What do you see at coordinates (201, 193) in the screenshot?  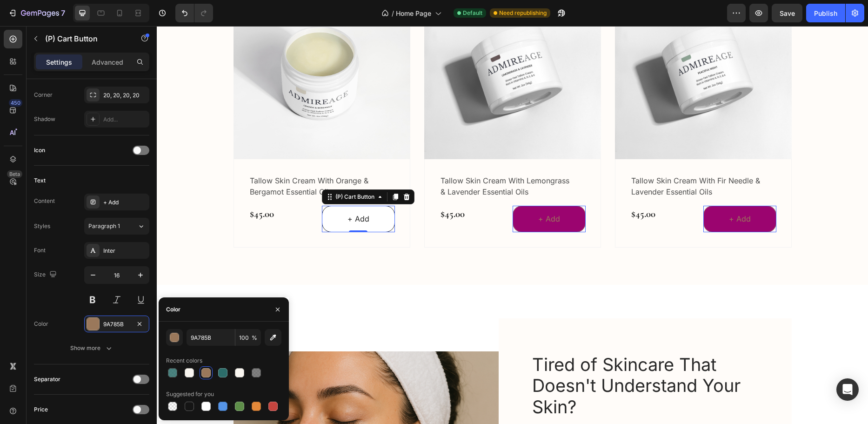 I see `div: Rich Text Editor. Editing area: main` at bounding box center [201, 193].